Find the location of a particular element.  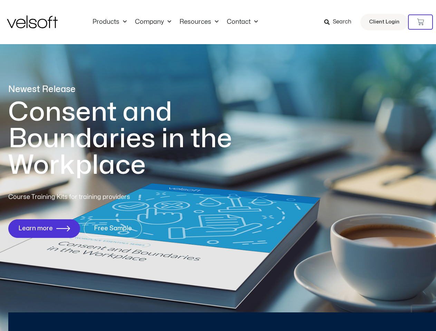

a: ResourcesMenu Toggle is located at coordinates (199, 22).